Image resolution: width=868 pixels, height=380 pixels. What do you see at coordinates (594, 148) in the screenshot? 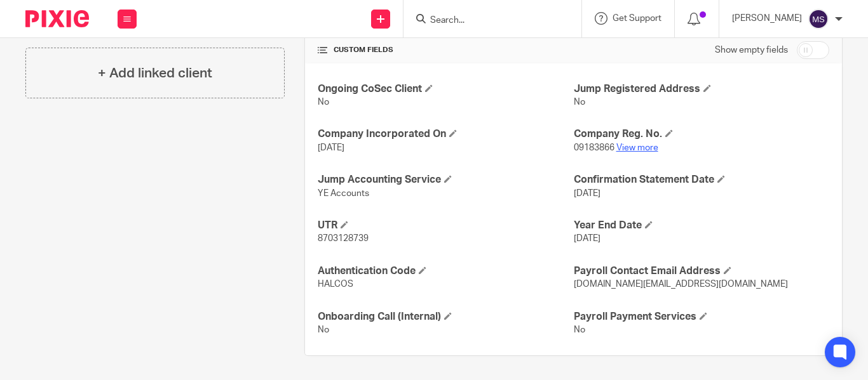
I see `span: 09183866` at bounding box center [594, 148].